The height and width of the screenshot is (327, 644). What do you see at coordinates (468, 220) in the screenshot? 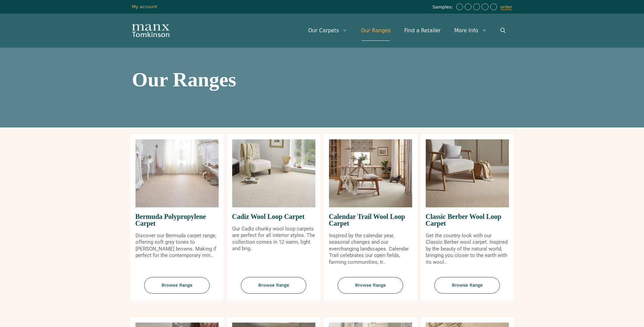
I see `span: Classic Berber Wool Loop Carpet` at bounding box center [468, 220].